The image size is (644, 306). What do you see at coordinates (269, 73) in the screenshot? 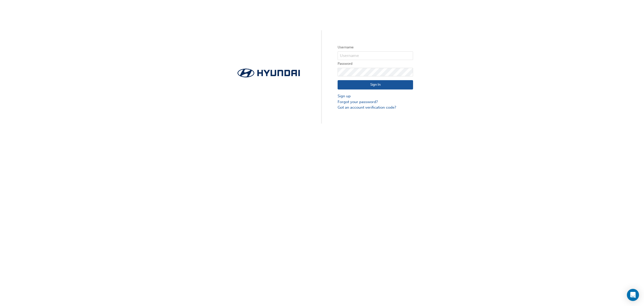
I see `img: Trak` at bounding box center [269, 73].